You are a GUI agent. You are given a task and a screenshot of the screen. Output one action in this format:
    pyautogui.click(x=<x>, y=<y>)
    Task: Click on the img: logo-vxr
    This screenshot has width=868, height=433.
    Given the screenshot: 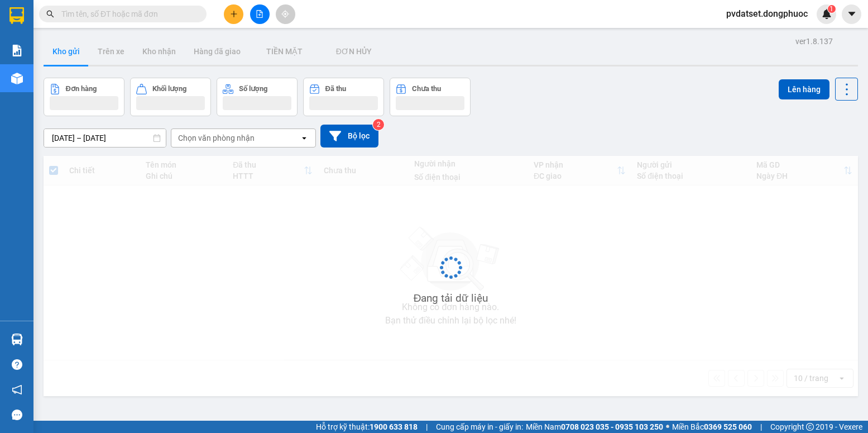 What is the action you would take?
    pyautogui.click(x=17, y=15)
    